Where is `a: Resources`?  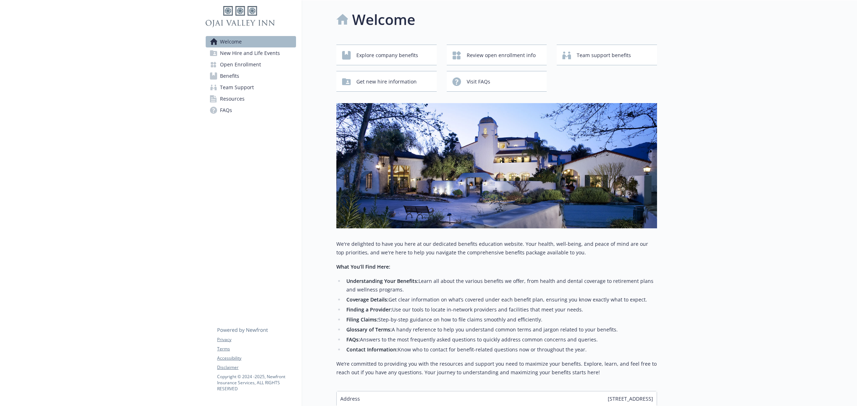 a: Resources is located at coordinates (251, 99).